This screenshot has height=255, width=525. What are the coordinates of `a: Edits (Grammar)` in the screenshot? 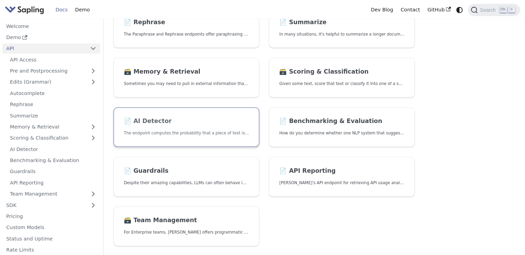 It's located at (53, 82).